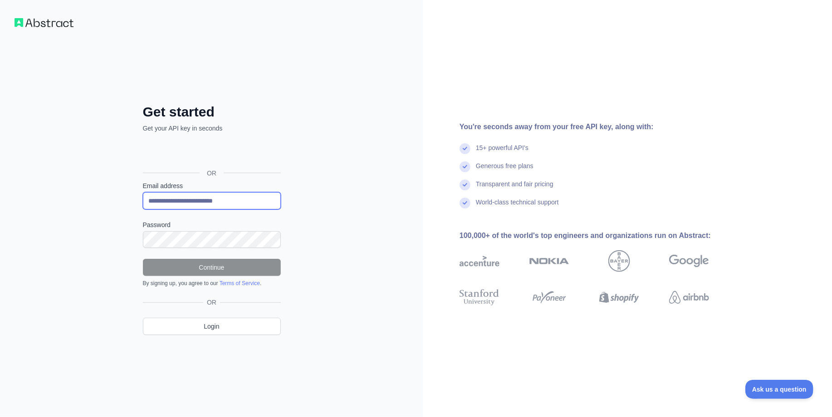 Image resolution: width=832 pixels, height=417 pixels. What do you see at coordinates (517, 207) in the screenshot?
I see `div: World-class technical support` at bounding box center [517, 207].